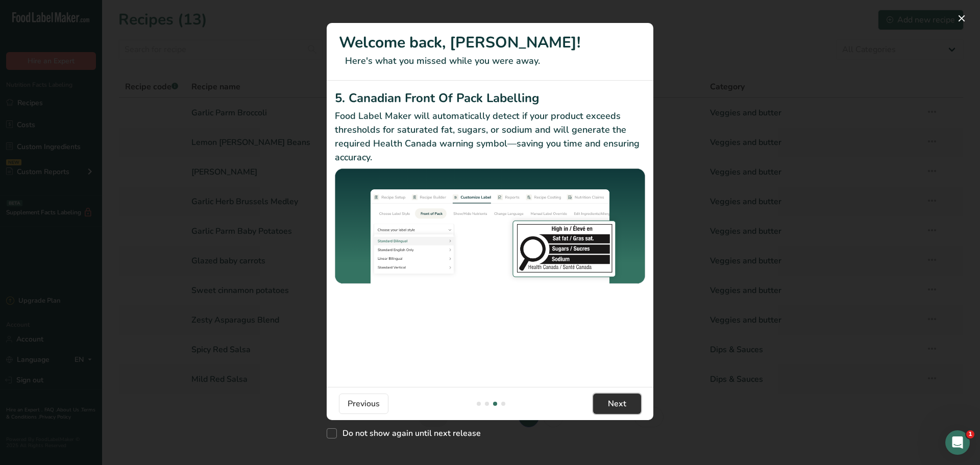  Describe the element at coordinates (409, 433) in the screenshot. I see `span: Do not show again until next release` at that location.